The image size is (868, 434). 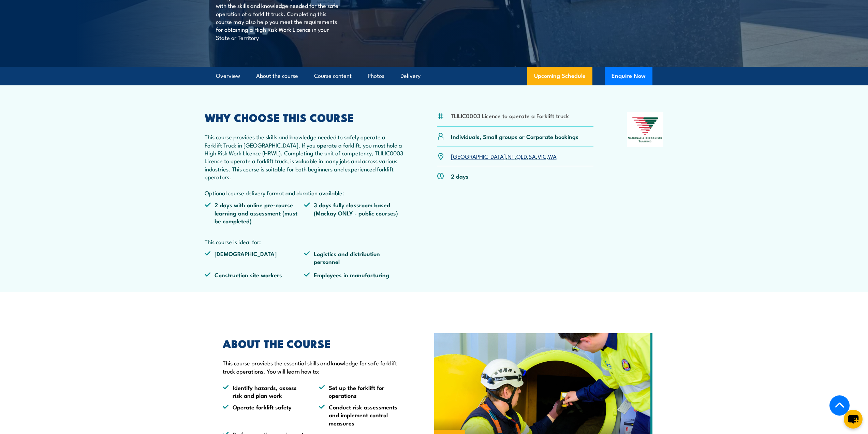 What do you see at coordinates (277, 76) in the screenshot?
I see `a: About the course` at bounding box center [277, 76].